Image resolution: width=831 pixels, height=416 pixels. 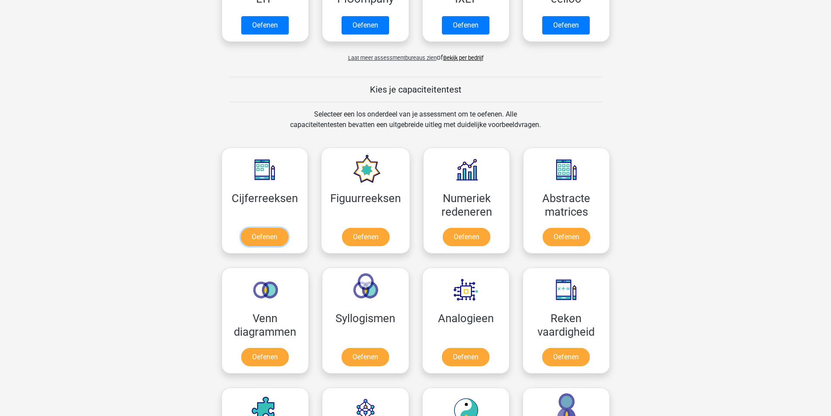 I want to click on span: Laat meer assessmentbureaus zien, so click(x=392, y=58).